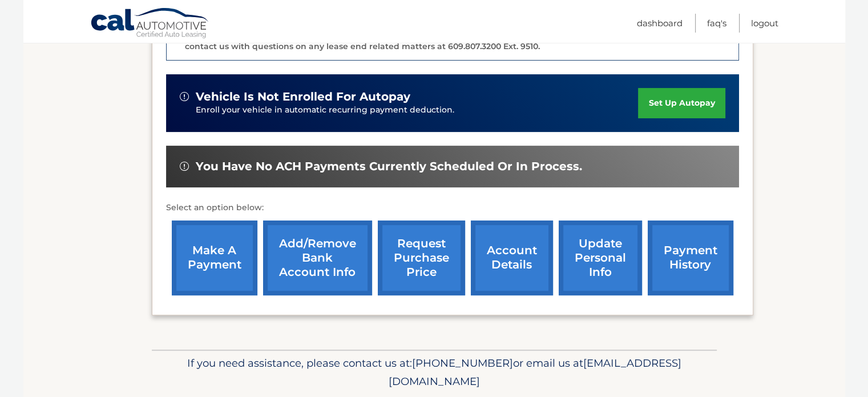  I want to click on a: make a payment, so click(215, 258).